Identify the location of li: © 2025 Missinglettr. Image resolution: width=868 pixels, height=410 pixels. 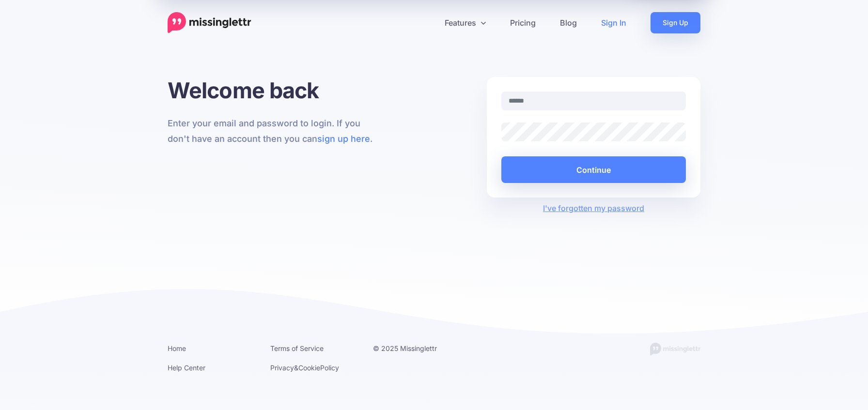
(417, 348).